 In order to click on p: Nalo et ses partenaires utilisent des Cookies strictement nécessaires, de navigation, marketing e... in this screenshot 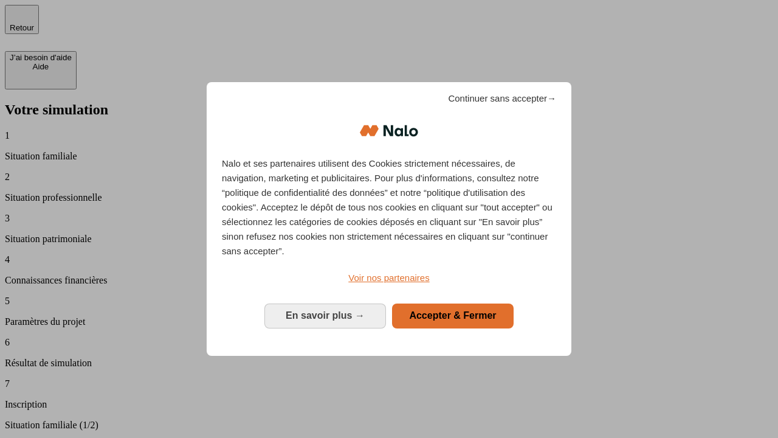, I will do `click(389, 207)`.